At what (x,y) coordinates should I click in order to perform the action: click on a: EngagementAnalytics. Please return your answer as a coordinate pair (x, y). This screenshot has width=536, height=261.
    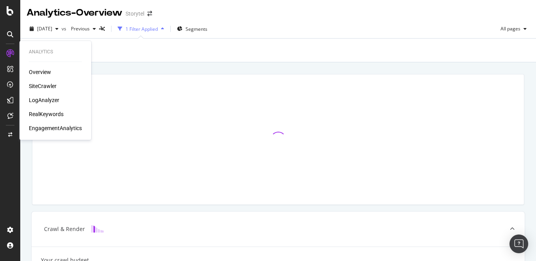
    Looking at the image, I should click on (55, 128).